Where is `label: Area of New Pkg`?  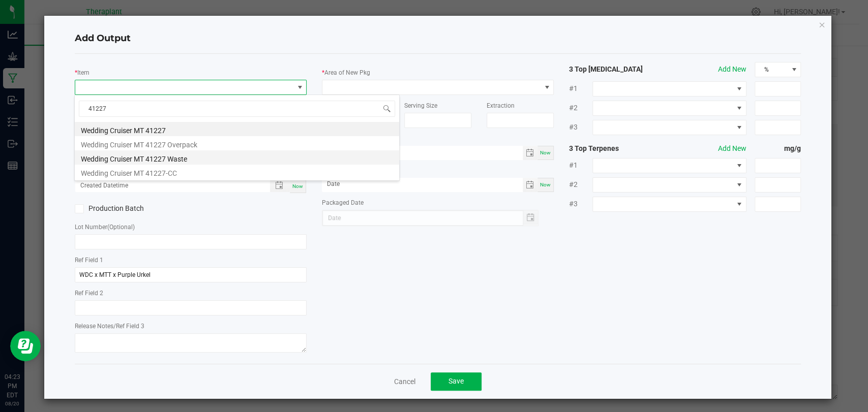 label: Area of New Pkg is located at coordinates (347, 73).